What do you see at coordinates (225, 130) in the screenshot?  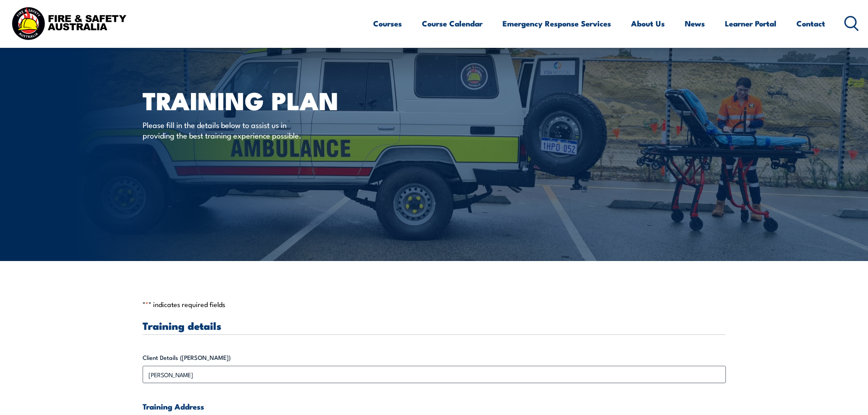 I see `p: Please fill in the details below to assist us in providing the best training experience possible.` at bounding box center [225, 130].